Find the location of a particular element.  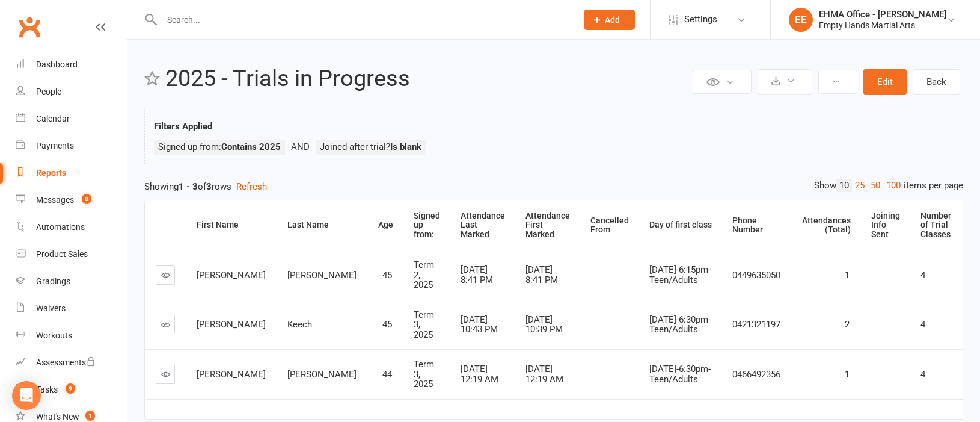

div: Show items per page is located at coordinates (889, 185).